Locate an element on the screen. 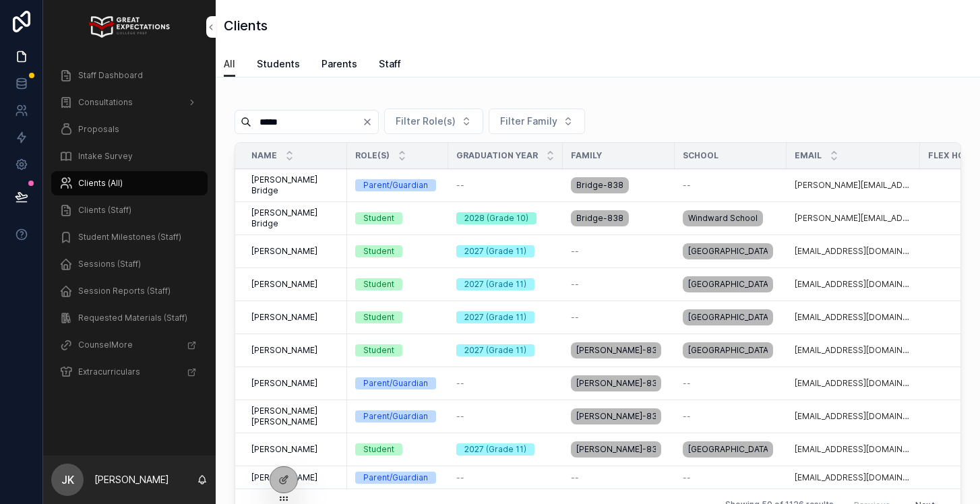 Image resolution: width=980 pixels, height=504 pixels. span: Proposals is located at coordinates (98, 129).